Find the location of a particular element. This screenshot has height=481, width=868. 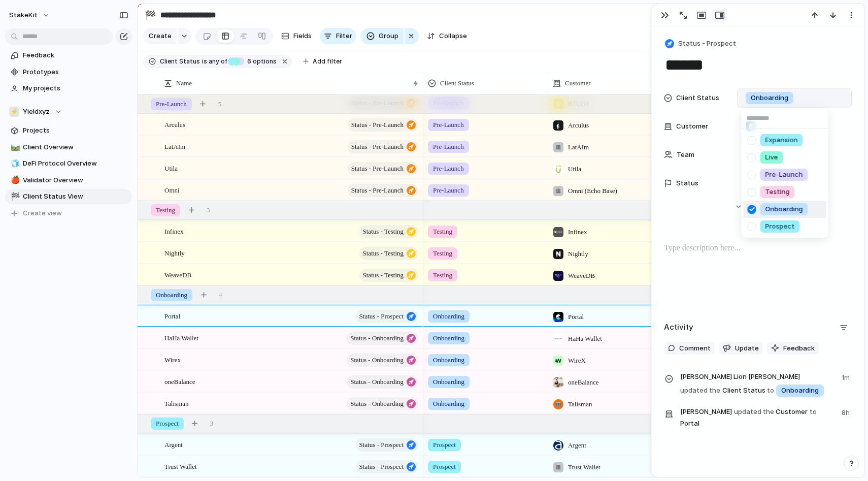

span: Expansion is located at coordinates (782, 140).